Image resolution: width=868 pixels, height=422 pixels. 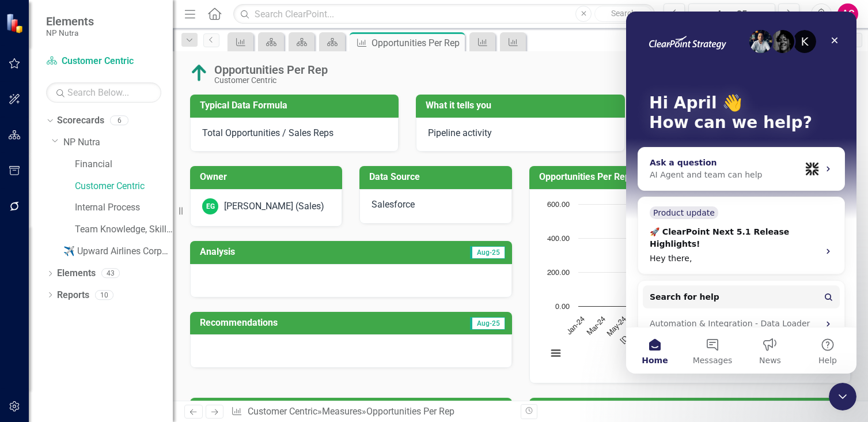 What do you see at coordinates (70, 22) in the screenshot?
I see `span: Elements` at bounding box center [70, 22].